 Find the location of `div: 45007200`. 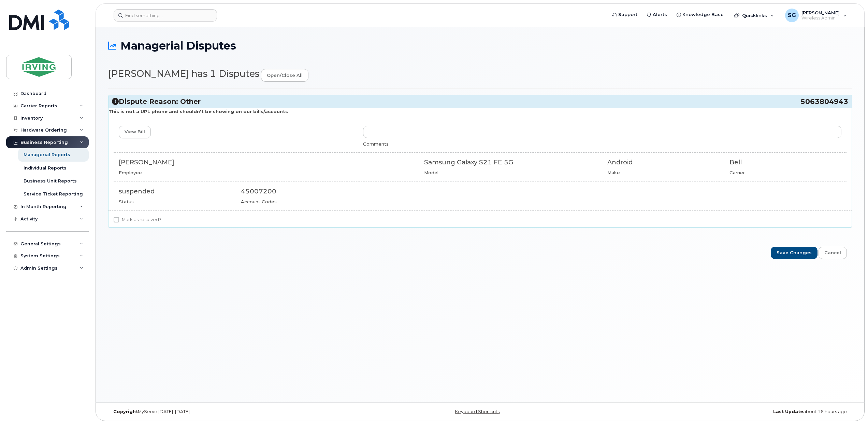

div: 45007200 is located at coordinates (541, 192).